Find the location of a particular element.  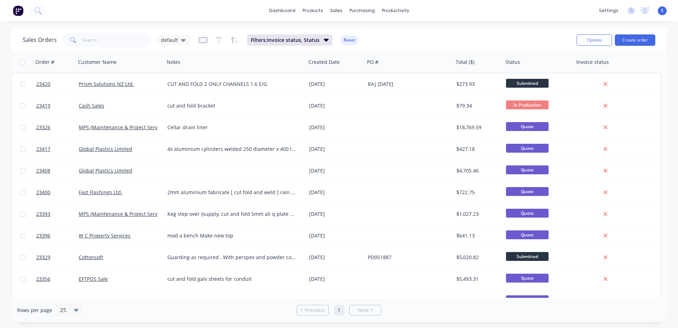

div: Total ($) is located at coordinates (465, 62).